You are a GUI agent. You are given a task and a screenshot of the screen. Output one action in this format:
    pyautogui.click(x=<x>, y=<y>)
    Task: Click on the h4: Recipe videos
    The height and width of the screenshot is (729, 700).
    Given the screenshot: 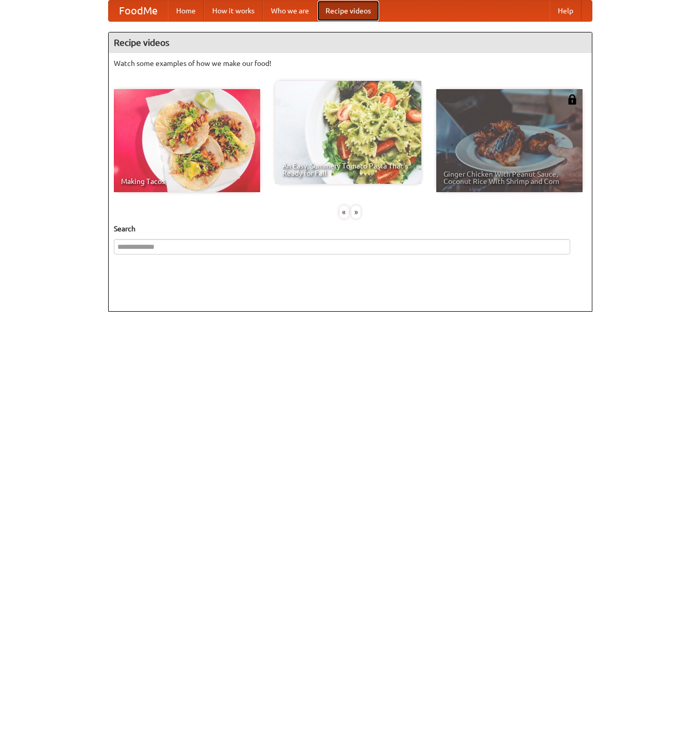 What is the action you would take?
    pyautogui.click(x=350, y=42)
    